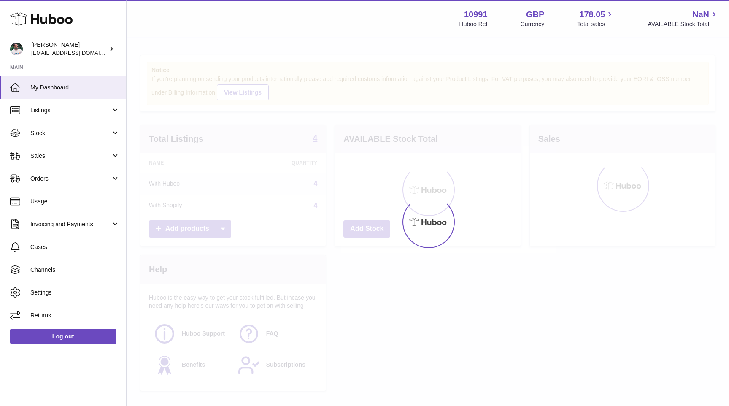  What do you see at coordinates (700, 14) in the screenshot?
I see `span: NaN` at bounding box center [700, 14].